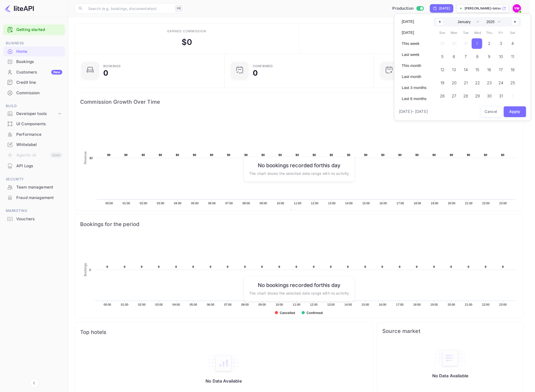 The image size is (535, 392). Describe the element at coordinates (466, 83) in the screenshot. I see `span: 21` at that location.